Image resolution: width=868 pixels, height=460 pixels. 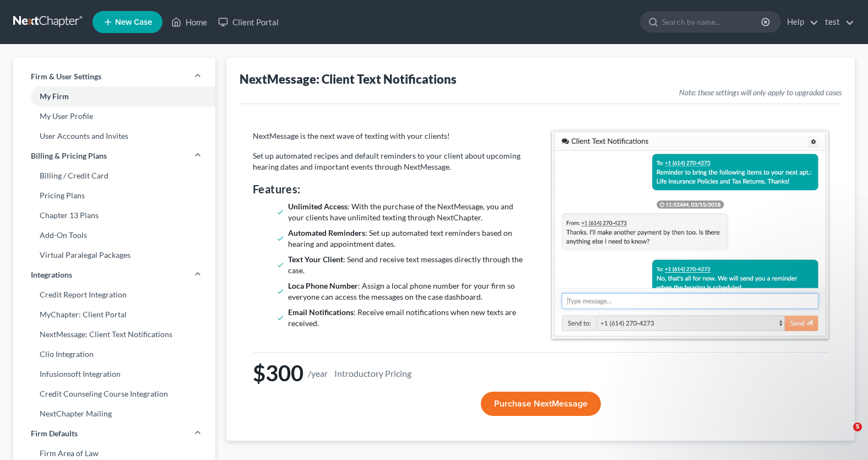 What do you see at coordinates (114, 334) in the screenshot?
I see `a: NextMessage: Client Text Notifications` at bounding box center [114, 334].